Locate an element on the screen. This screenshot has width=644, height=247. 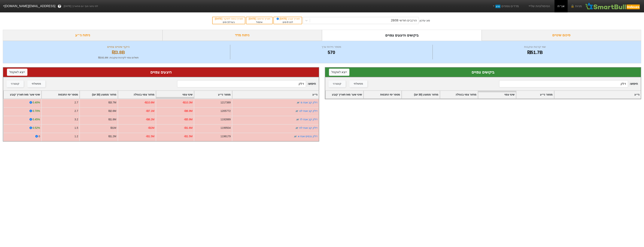
div: לפני ימים is located at coordinates (288, 22).